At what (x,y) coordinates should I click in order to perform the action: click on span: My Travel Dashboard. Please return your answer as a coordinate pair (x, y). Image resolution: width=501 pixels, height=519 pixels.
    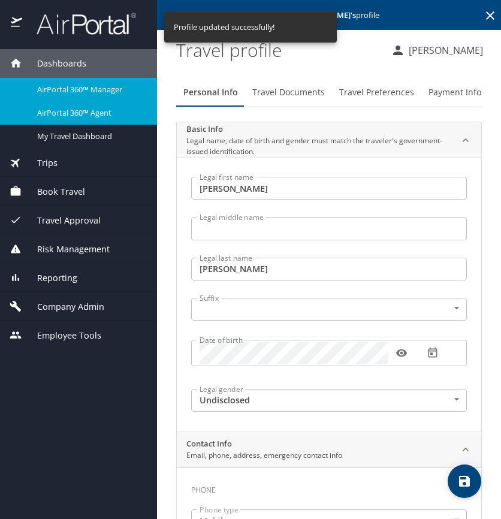
    Looking at the image, I should click on (90, 136).